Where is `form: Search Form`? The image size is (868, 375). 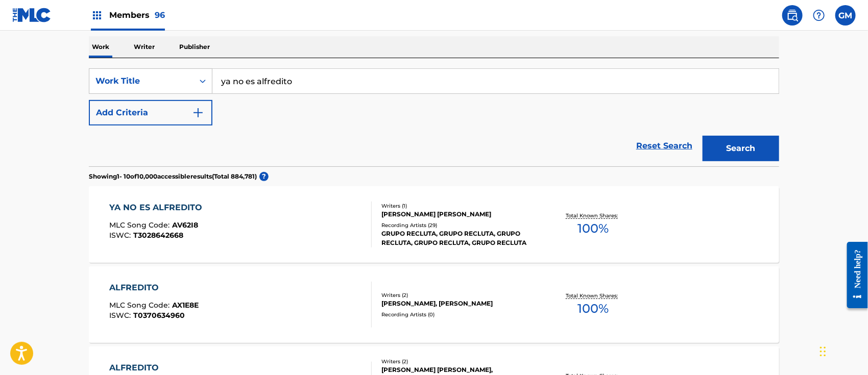
form: Search Form is located at coordinates (434, 117).